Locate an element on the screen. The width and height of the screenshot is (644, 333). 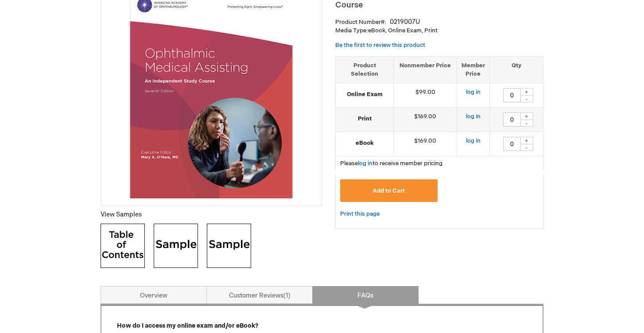
strong: Media Type: is located at coordinates (352, 31).